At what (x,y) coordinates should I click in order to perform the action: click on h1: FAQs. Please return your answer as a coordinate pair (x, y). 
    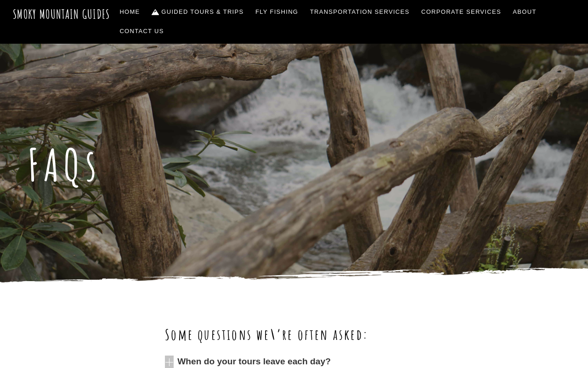
    Looking at the image, I should click on (294, 164).